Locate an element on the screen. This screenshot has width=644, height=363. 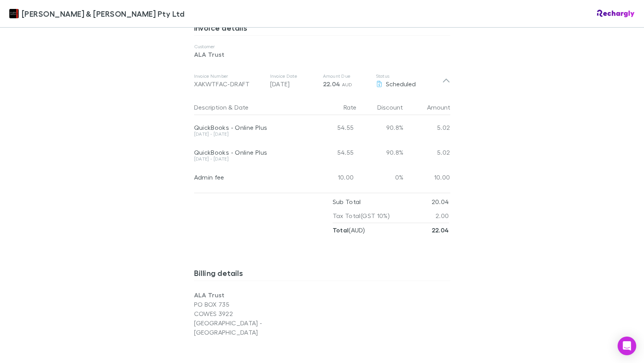
span: Scheduled is located at coordinates (401, 84).